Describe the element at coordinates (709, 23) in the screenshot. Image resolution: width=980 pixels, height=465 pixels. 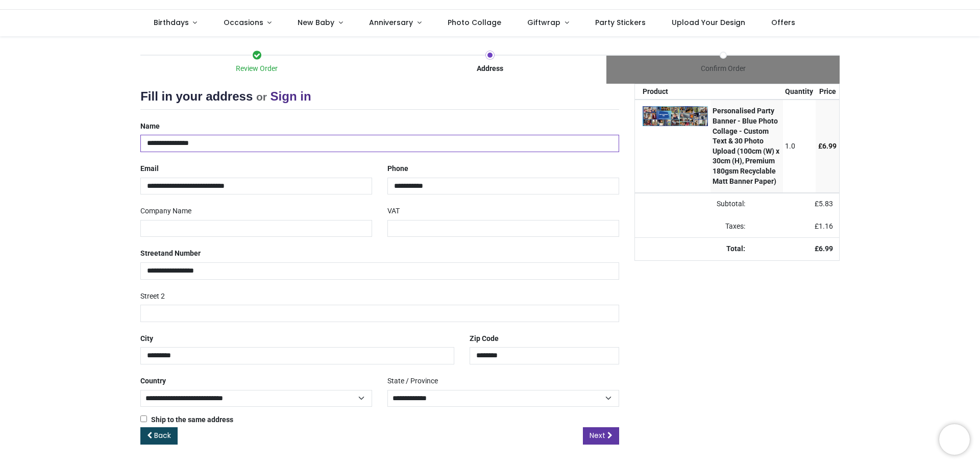
I see `span: Upload Your Design` at that location.